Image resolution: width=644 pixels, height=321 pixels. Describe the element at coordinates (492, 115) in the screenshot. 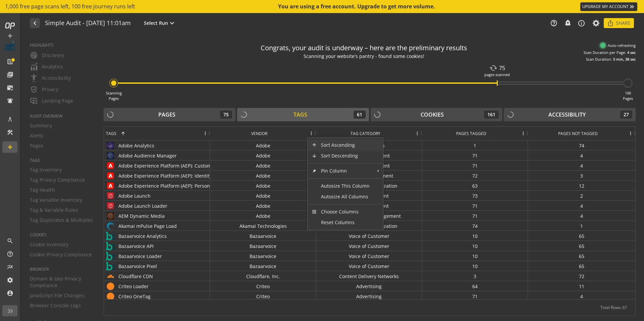

I see `div: 161` at that location.